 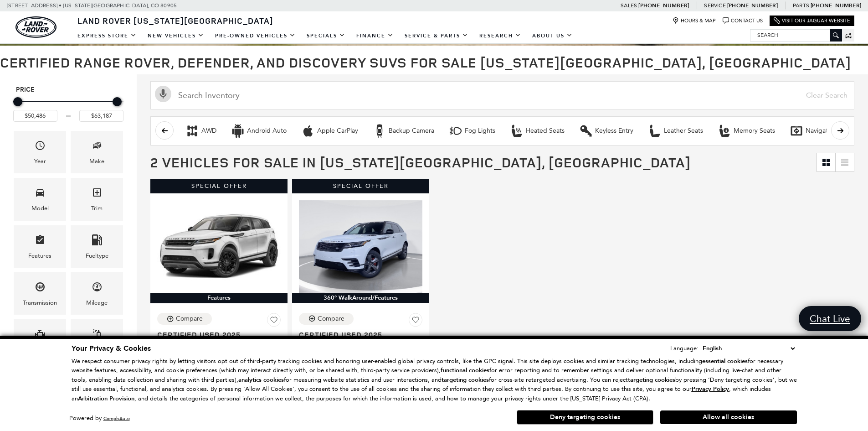 I want to click on div: Backup Camera, so click(x=379, y=131).